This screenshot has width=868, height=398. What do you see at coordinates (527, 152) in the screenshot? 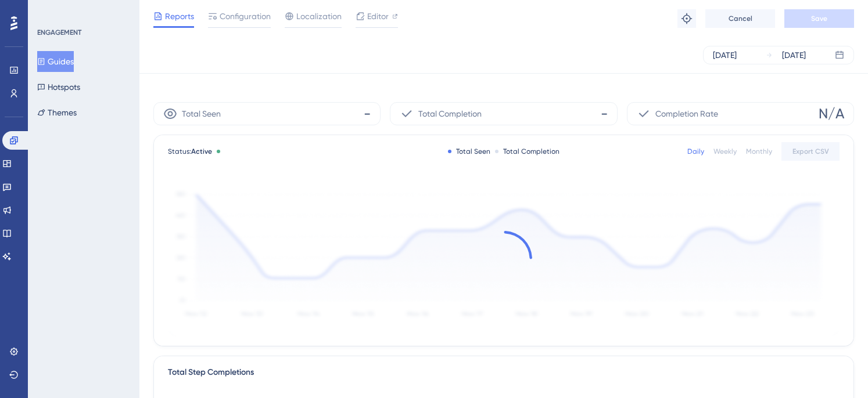
I see `div: Total Completion` at bounding box center [527, 152].